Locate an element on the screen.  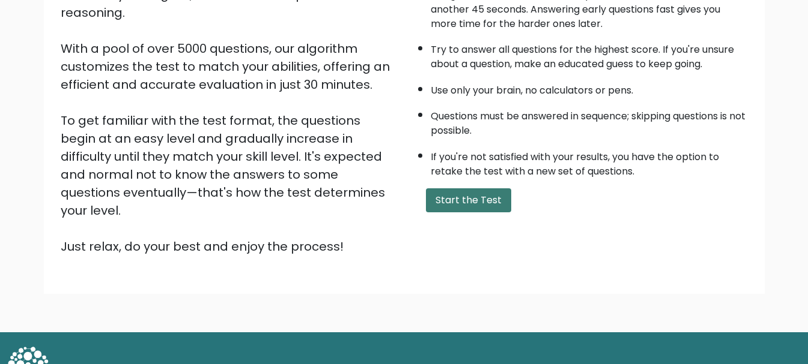
li: Questions must be answered in sequence; skipping questions is not possible. is located at coordinates (589, 121).